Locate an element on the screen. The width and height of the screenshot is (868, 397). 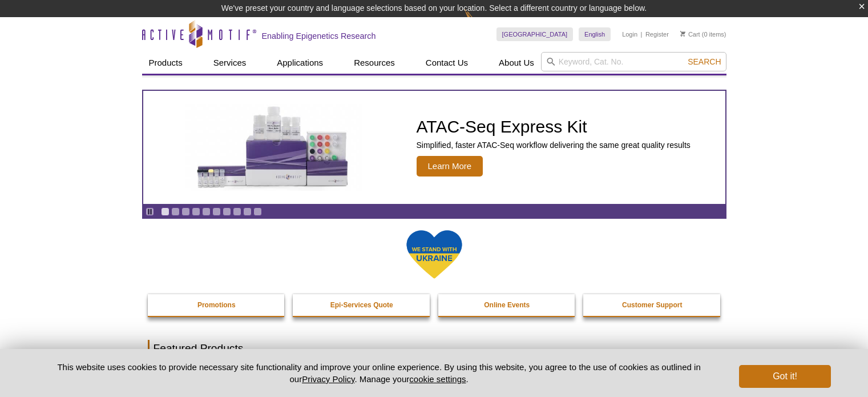
img: We Stand With Ukraine is located at coordinates (434, 255).